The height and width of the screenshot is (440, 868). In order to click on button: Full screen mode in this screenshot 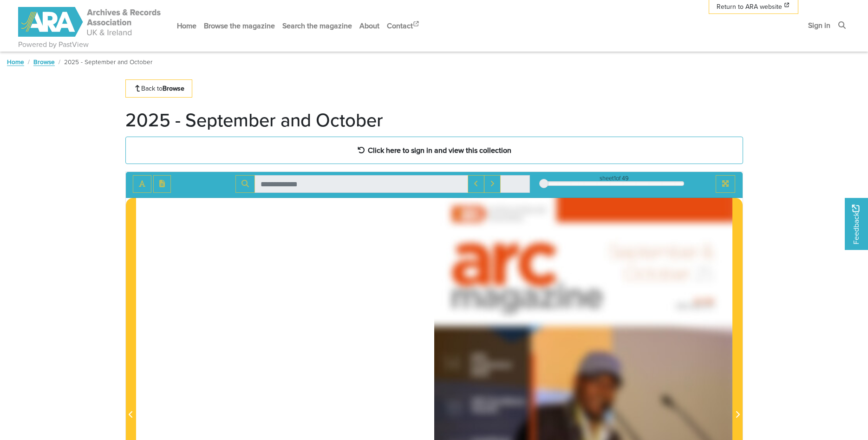, I will do `click(725, 184)`.